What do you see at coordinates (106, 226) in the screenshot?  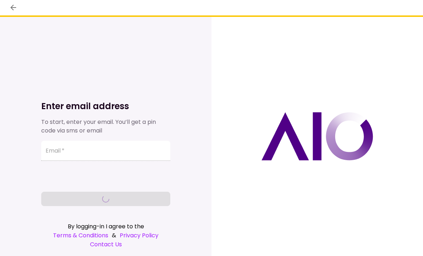 I see `div: By logging-in I agree to the` at bounding box center [106, 226].